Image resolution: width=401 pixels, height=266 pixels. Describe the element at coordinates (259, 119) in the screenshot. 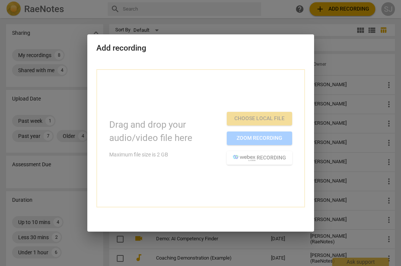

I see `button: Choose local file` at that location.